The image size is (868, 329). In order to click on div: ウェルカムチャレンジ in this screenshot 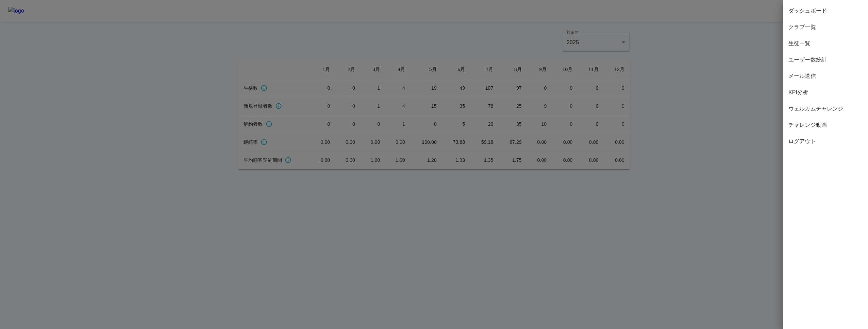, I will do `click(825, 109)`.